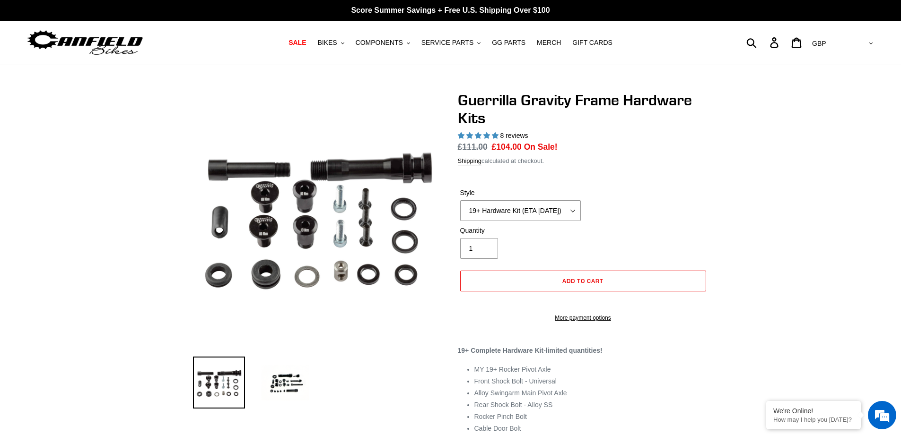 The image size is (901, 434). I want to click on a: SALE, so click(297, 43).